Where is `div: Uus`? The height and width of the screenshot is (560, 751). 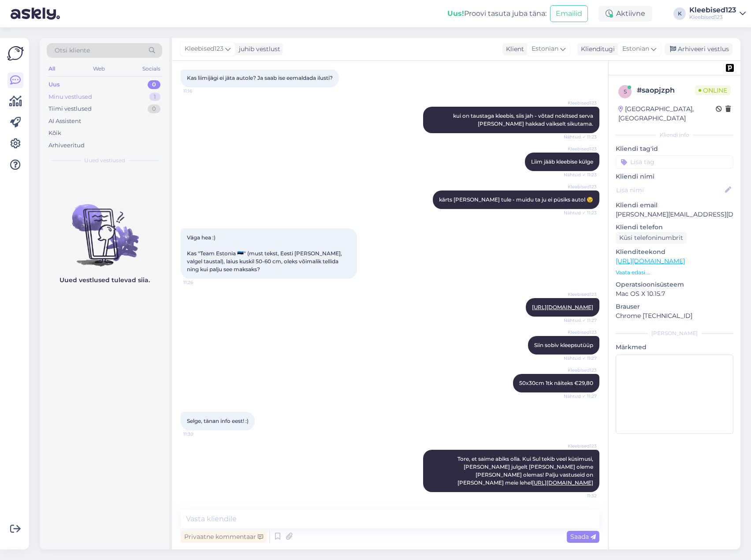
div: Uus is located at coordinates (54, 85).